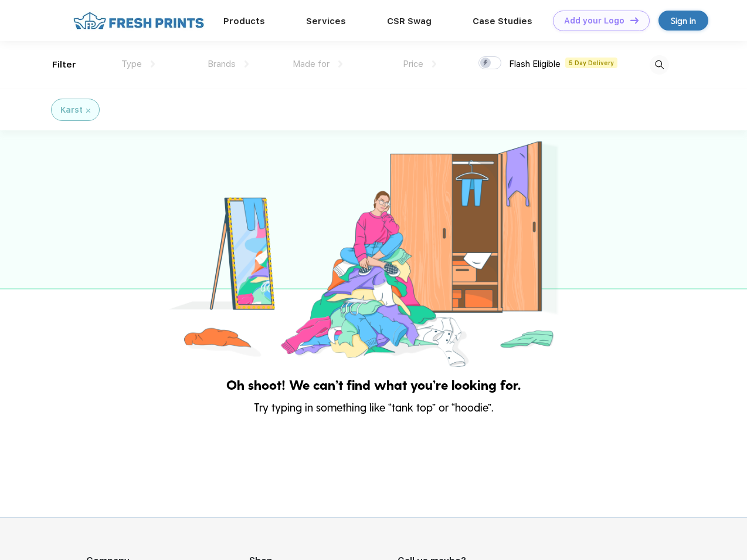 This screenshot has width=747, height=560. Describe the element at coordinates (683, 21) in the screenshot. I see `a: Sign in` at that location.